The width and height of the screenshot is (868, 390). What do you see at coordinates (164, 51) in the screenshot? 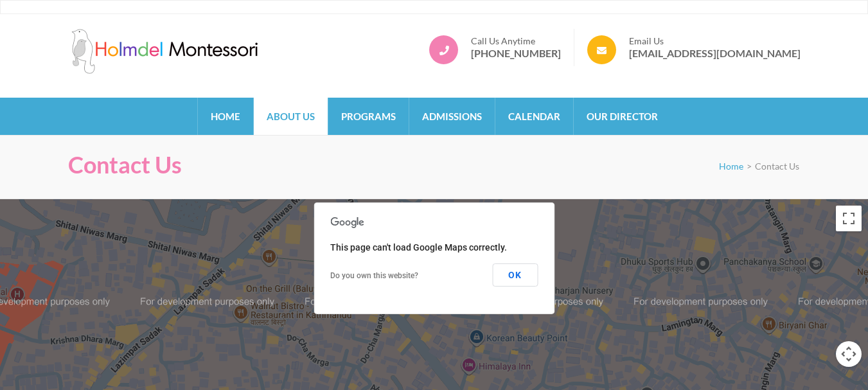
I see `img: Holmdel Montessori School` at bounding box center [164, 51].